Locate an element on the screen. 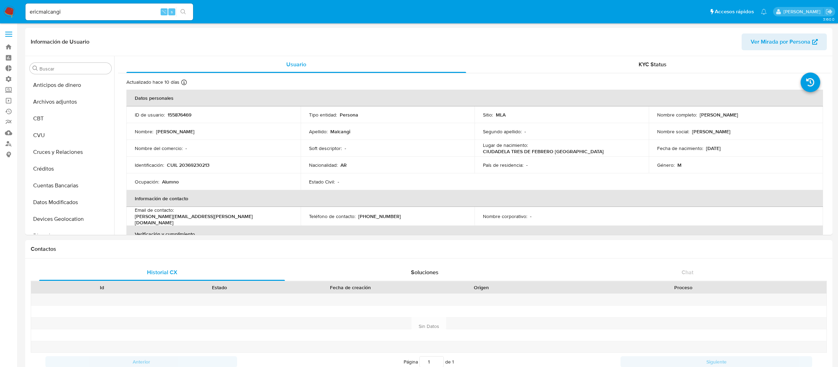 The width and height of the screenshot is (838, 367). span: Soluciones is located at coordinates (425, 272).